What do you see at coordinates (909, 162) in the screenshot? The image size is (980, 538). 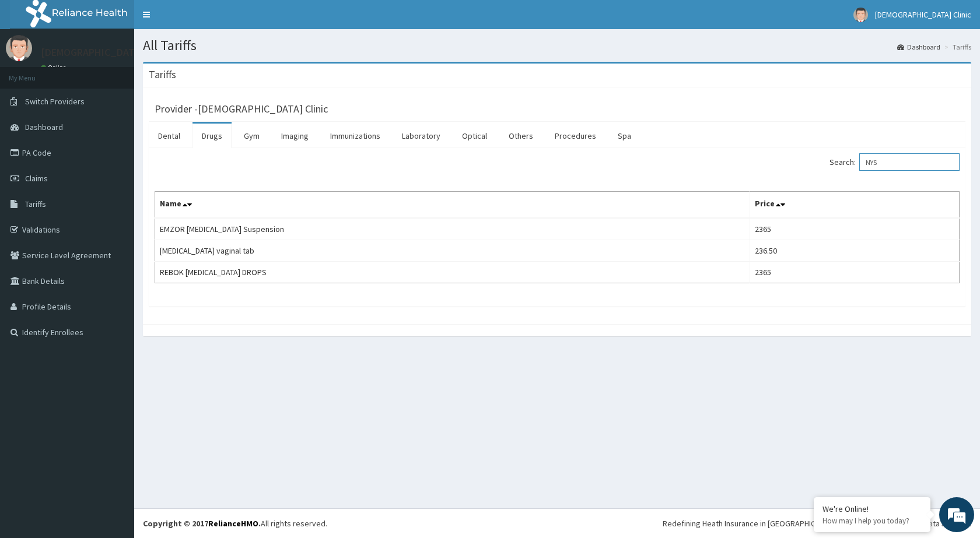 I see `input: Search:` at bounding box center [909, 162].